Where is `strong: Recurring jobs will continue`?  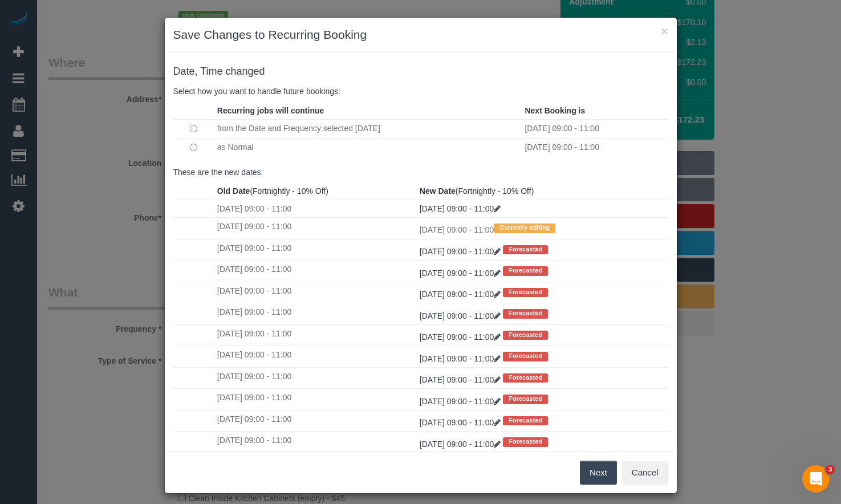
strong: Recurring jobs will continue is located at coordinates (270, 110).